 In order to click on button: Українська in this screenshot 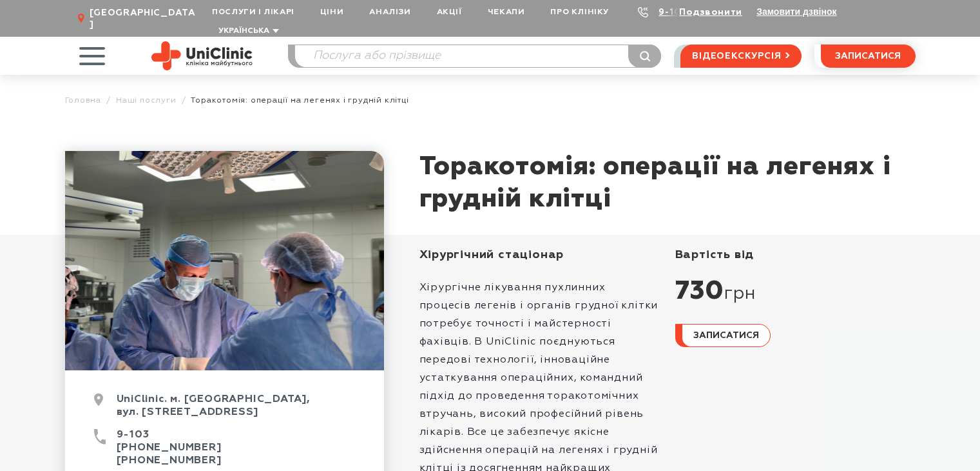, I will do `click(246, 31)`.